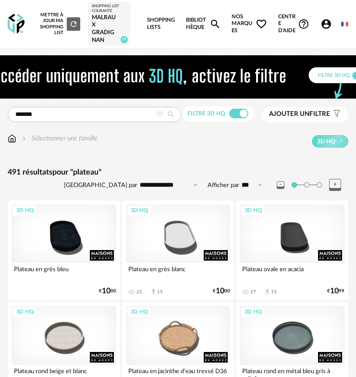 This screenshot has height=377, width=356. Describe the element at coordinates (224, 185) in the screenshot. I see `label: Afficher par` at that location.